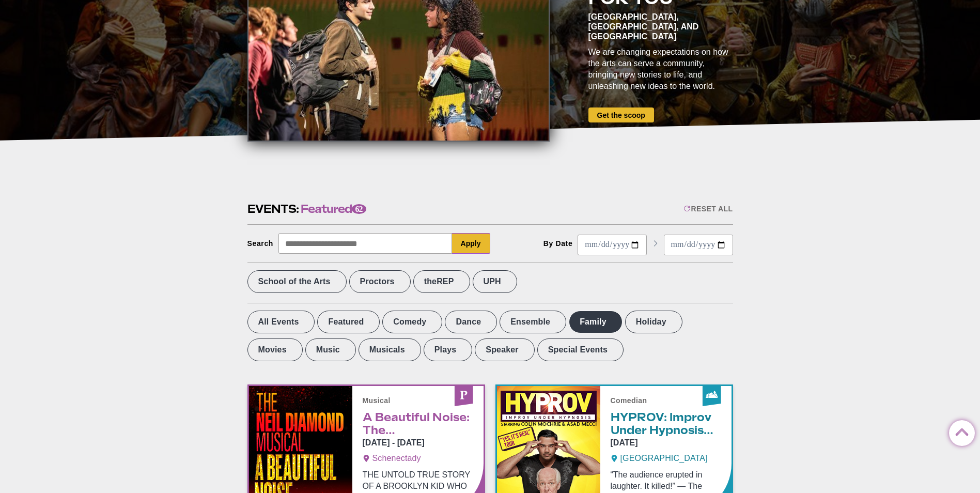  What do you see at coordinates (333, 209) in the screenshot?
I see `span: Featured` at bounding box center [333, 209].